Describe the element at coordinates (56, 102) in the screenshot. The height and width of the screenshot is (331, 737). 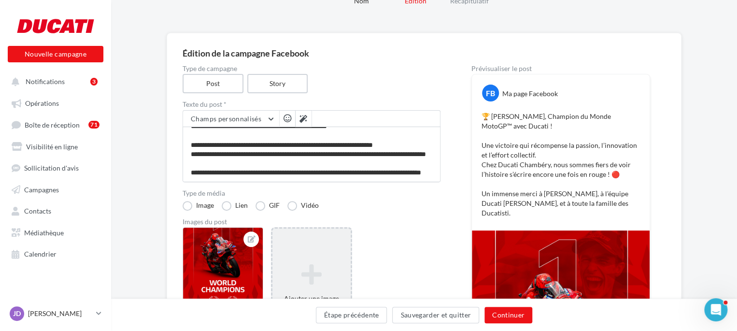
I see `a: Opérations` at that location.